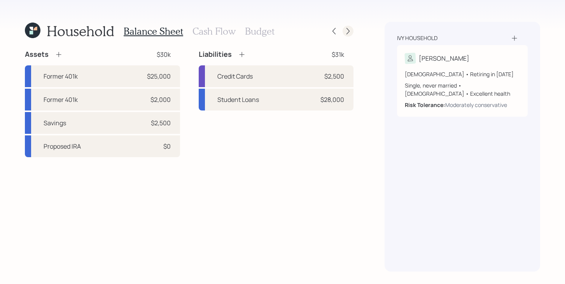 Image resolution: width=565 pixels, height=284 pixels. I want to click on div: $30k, so click(164, 54).